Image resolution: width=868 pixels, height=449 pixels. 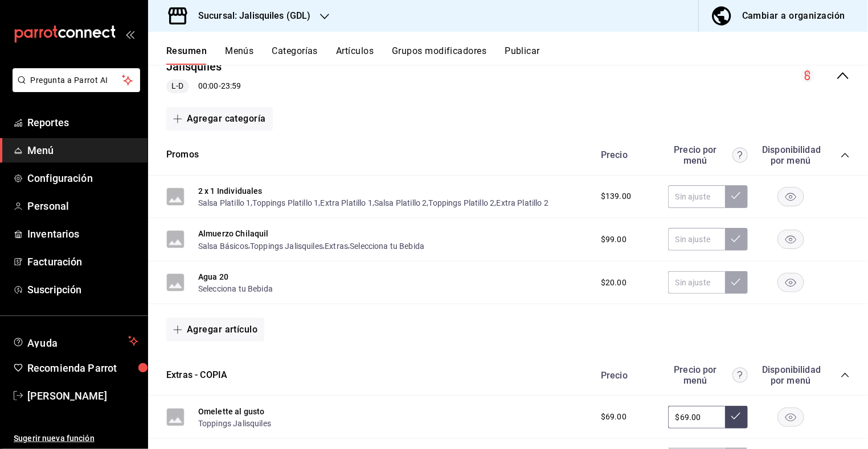 What do you see at coordinates (216, 330) in the screenshot?
I see `button: Agregar artículo` at bounding box center [216, 330].